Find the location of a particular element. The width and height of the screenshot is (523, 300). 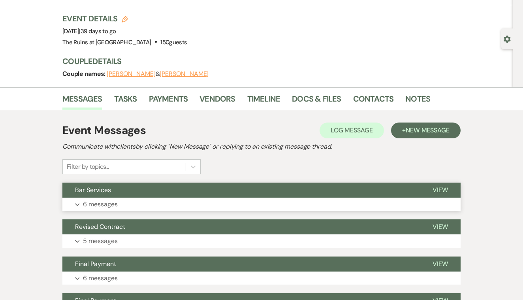

button: Final Payment is located at coordinates (241, 264).